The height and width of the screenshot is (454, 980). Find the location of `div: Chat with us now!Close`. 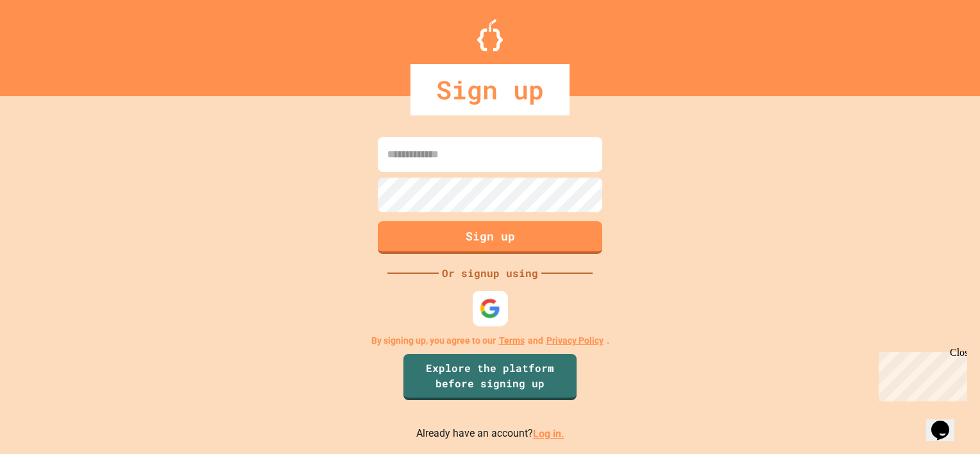

div: Chat with us now!Close is located at coordinates (47, 43).